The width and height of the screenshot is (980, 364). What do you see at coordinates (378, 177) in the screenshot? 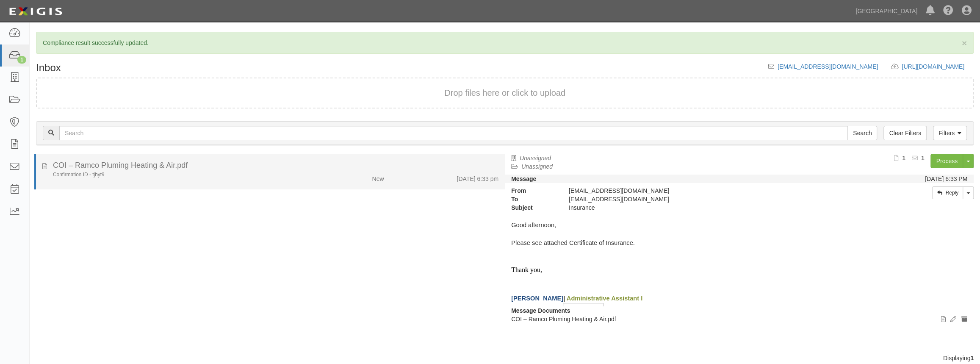
I see `div: New` at bounding box center [378, 177].